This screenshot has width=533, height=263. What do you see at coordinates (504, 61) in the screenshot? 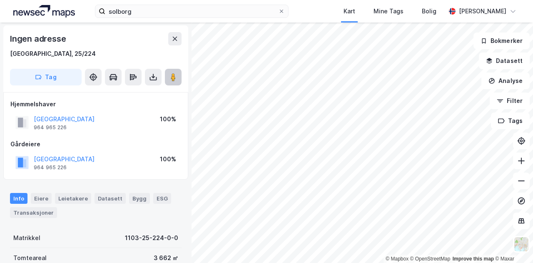
I see `button: Datasett` at bounding box center [504, 61].